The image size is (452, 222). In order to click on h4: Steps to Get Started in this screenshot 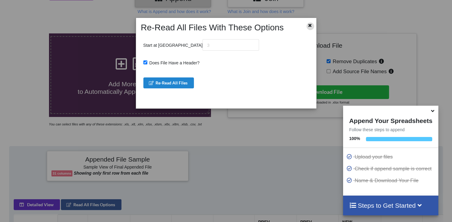, I will do `click(390, 206)`.